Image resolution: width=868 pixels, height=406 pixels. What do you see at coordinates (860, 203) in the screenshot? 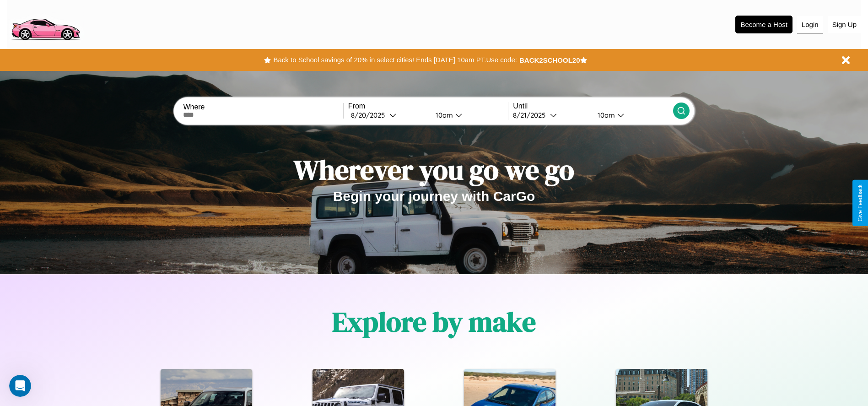
I see `div: Give Feedback` at bounding box center [860, 203].